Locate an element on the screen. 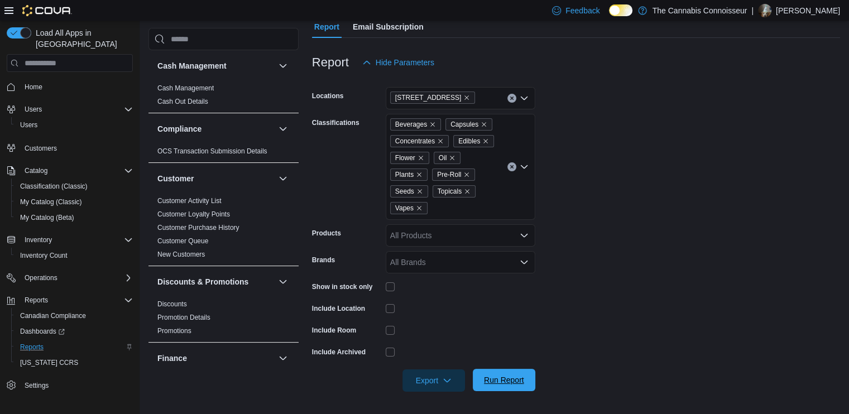  span: Export is located at coordinates (434, 381).